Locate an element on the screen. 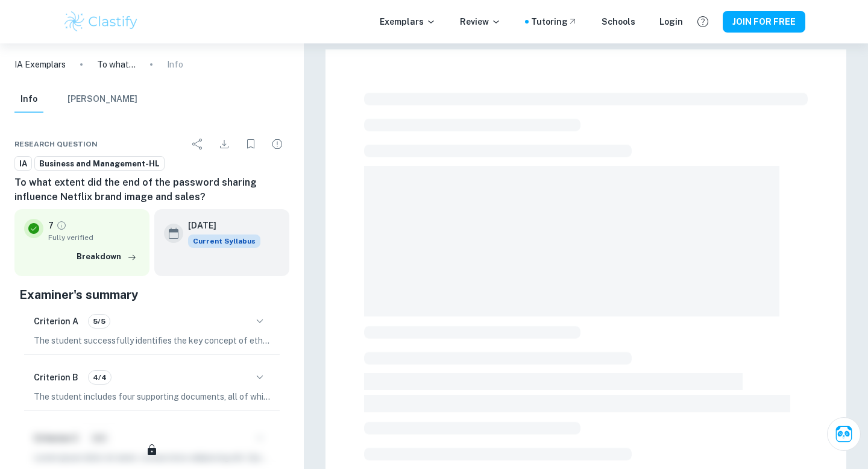  p: To what extent did the end of the password sharing influence Netflix brand image and sales? is located at coordinates (117, 65).